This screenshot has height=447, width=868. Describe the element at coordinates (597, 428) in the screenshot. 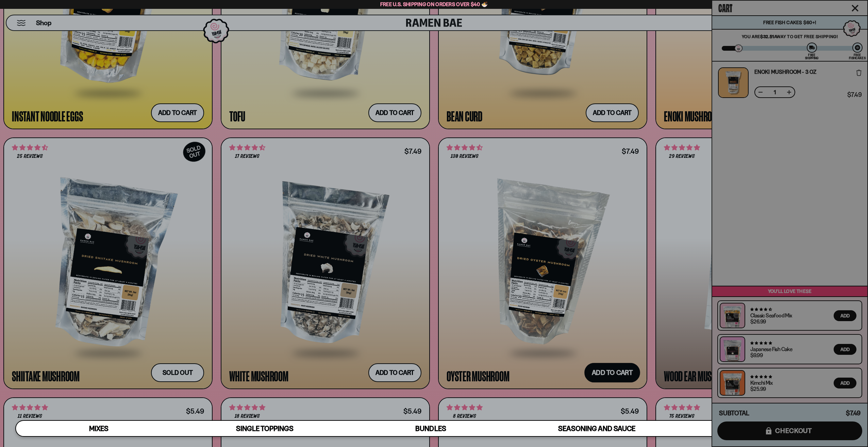

I see `a: Seasoning and Sauce` at that location.